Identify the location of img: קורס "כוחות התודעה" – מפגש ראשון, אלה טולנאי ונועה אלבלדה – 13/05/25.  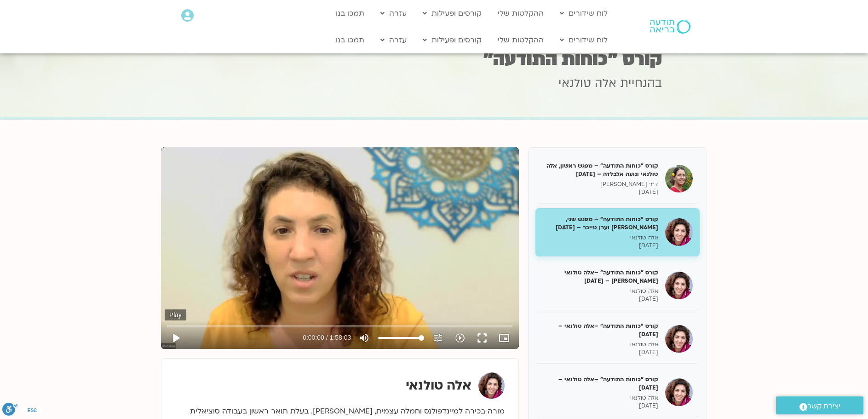
(679, 179).